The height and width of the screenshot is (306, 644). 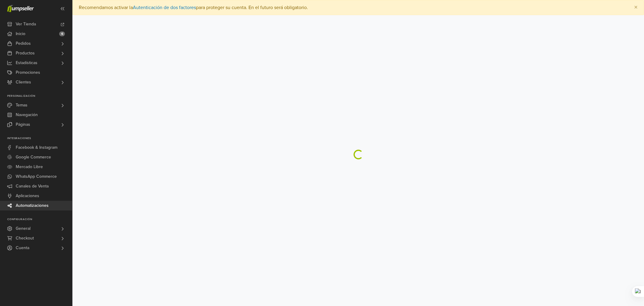 I want to click on span: Clientes, so click(x=23, y=82).